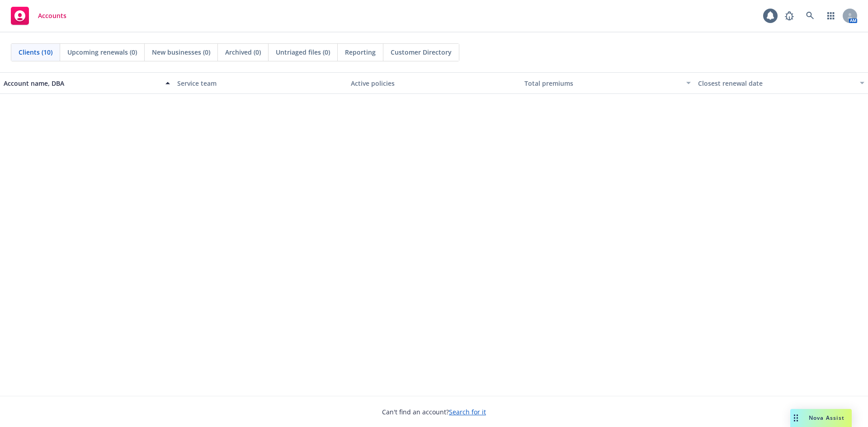 The image size is (868, 427). I want to click on div: Drag to move, so click(795, 418).